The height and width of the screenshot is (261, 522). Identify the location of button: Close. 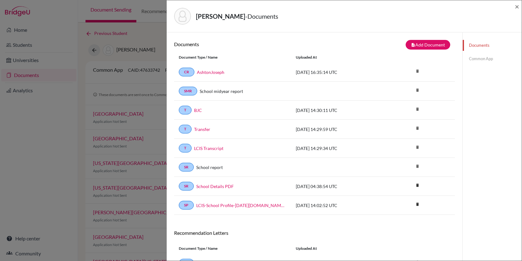
(517, 7).